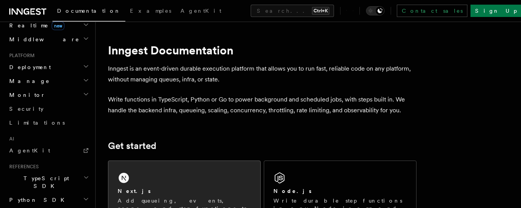 This screenshot has height=208, width=521. I want to click on span: Security, so click(26, 109).